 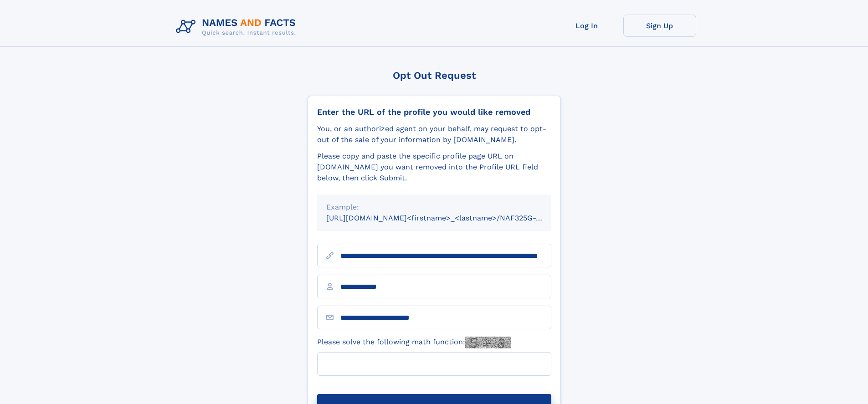 What do you see at coordinates (434, 75) in the screenshot?
I see `div: Opt Out Request` at bounding box center [434, 75].